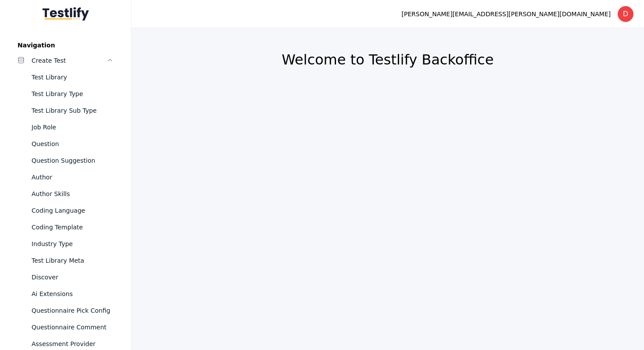 The width and height of the screenshot is (644, 350). I want to click on a: Coding Template, so click(66, 227).